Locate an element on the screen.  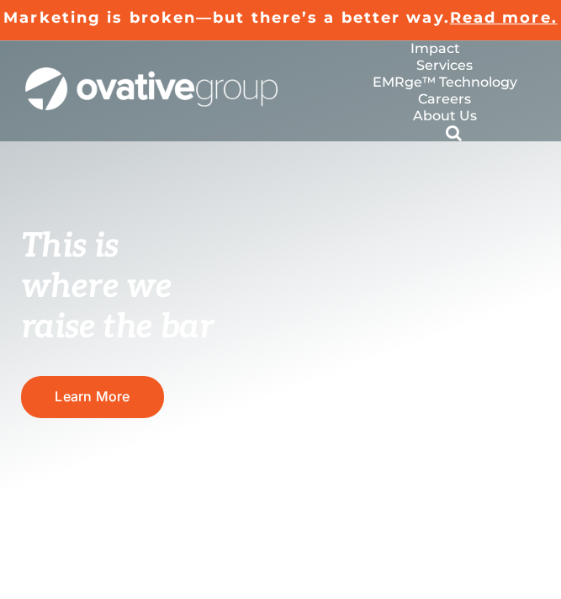
span: This is is located at coordinates (70, 246).